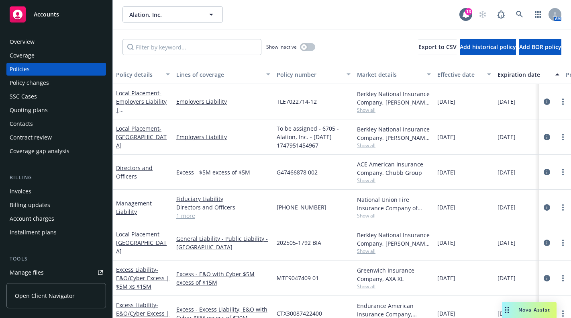 Image resolution: width=571 pixels, height=318 pixels. What do you see at coordinates (223, 172) in the screenshot?
I see `a: Excess - $5M excess of $5M` at bounding box center [223, 172].